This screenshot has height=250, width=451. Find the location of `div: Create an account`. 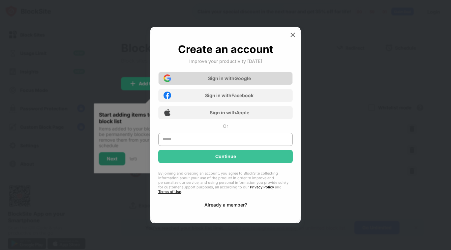

div: Create an account is located at coordinates (226, 49).